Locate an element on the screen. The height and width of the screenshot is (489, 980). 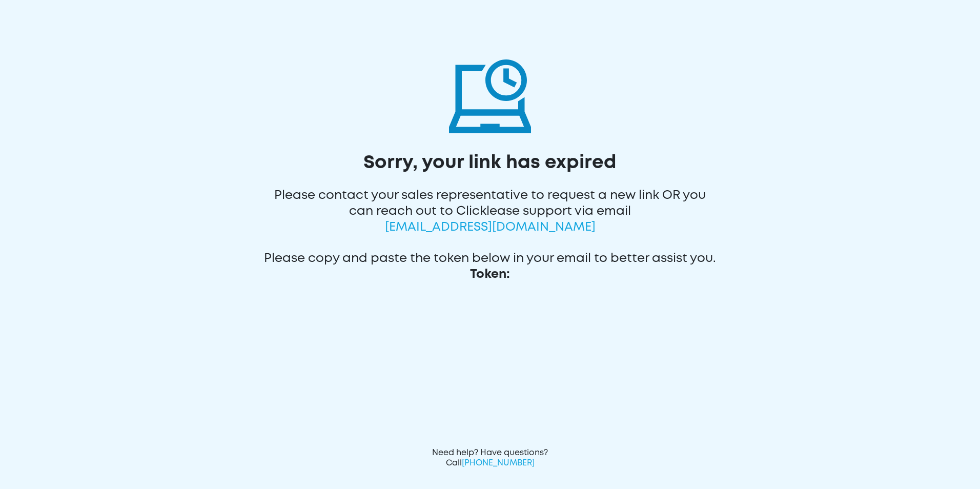
div: Need help? Have questions? Call is located at coordinates (490, 459).